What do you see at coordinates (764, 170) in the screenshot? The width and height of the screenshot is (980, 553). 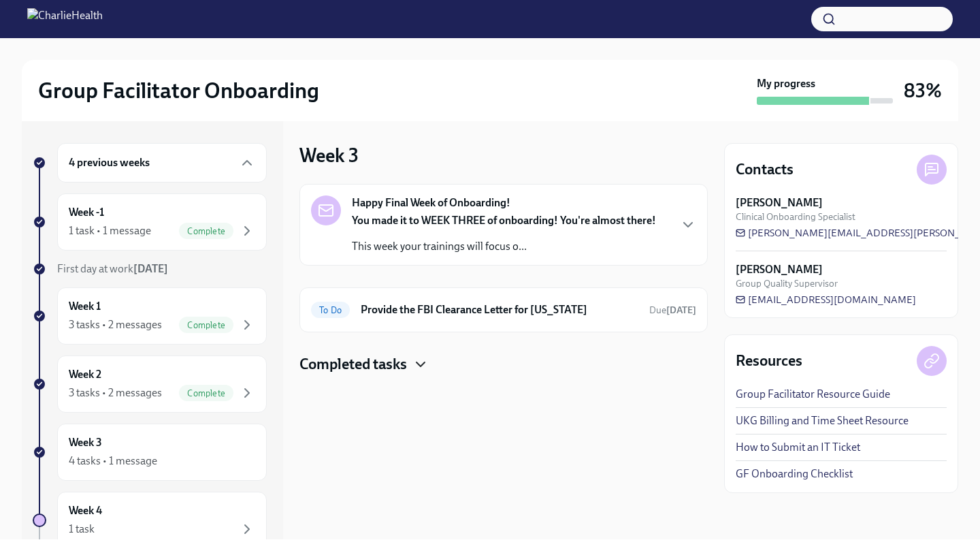 I see `h4: Contacts` at bounding box center [764, 170].